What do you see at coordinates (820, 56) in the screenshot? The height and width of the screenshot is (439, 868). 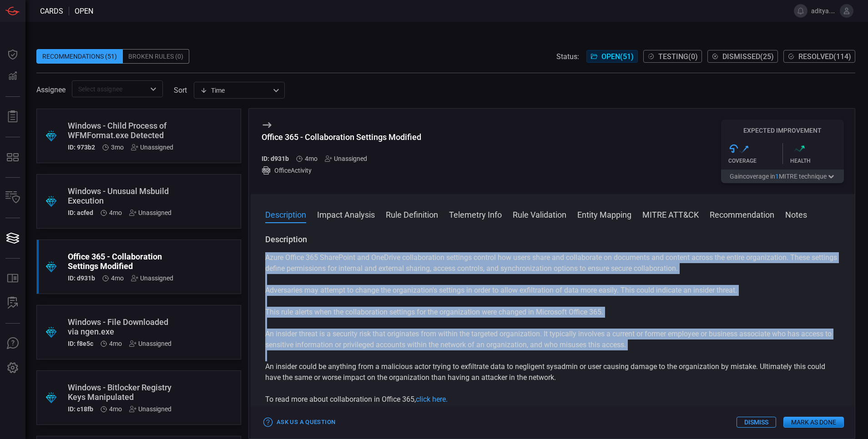 I see `button: Resolved(114)` at bounding box center [820, 56].